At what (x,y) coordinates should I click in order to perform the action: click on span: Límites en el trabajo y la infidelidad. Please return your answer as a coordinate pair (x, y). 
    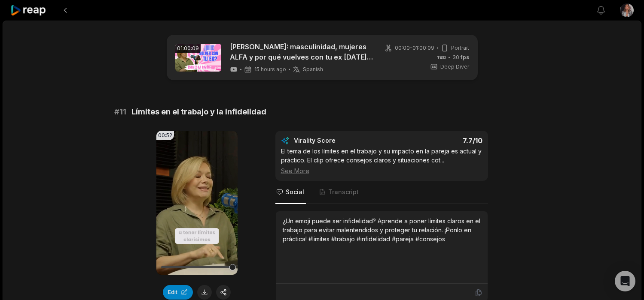
    Looking at the image, I should click on (199, 112).